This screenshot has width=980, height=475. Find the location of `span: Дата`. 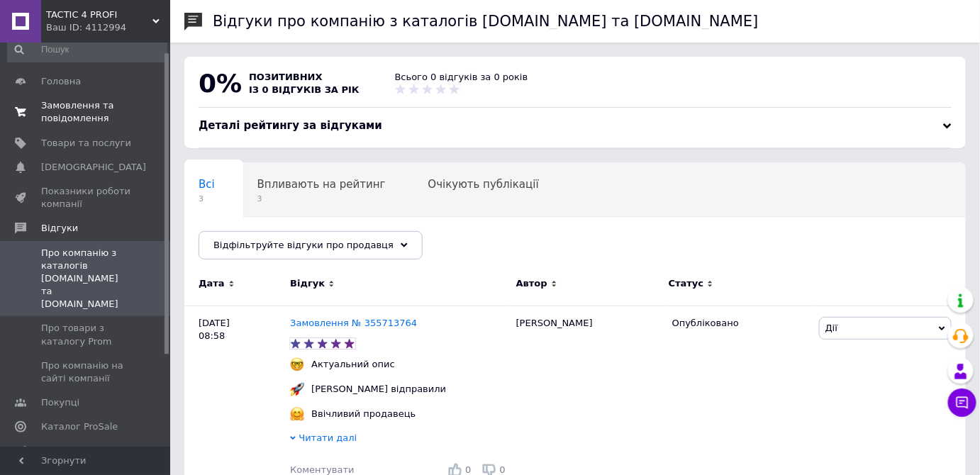

span: Дата is located at coordinates (211, 283).